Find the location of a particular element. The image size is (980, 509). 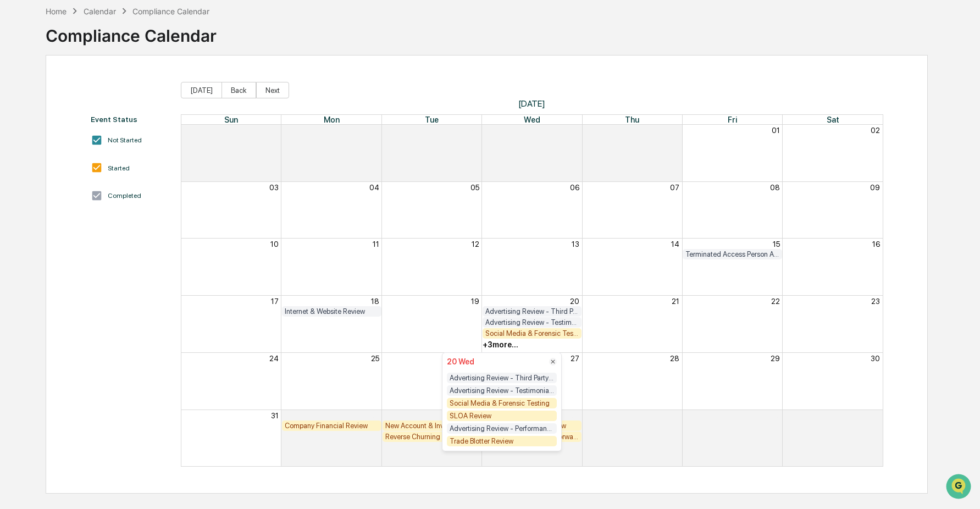

span: Thu is located at coordinates (632, 119).